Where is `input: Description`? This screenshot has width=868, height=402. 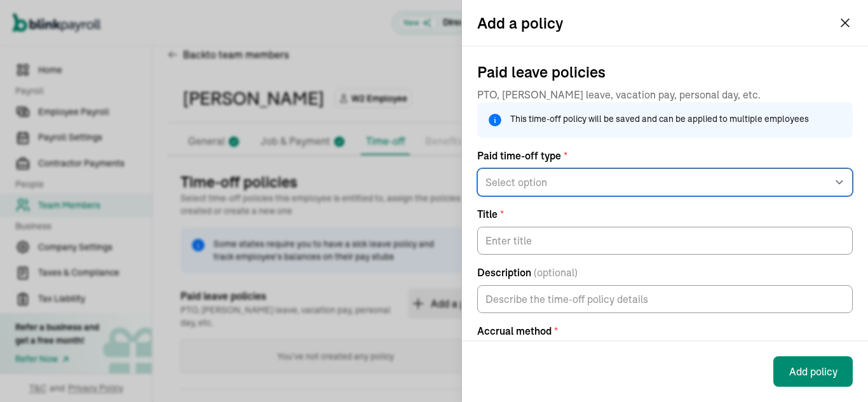 input: Description is located at coordinates (664, 299).